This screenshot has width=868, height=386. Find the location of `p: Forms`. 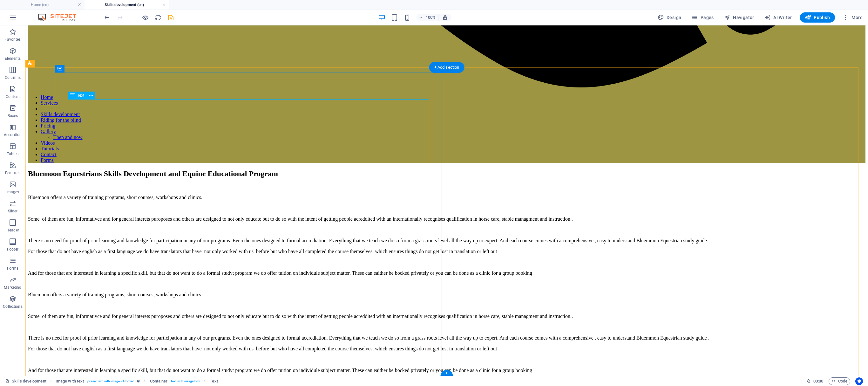

p: Forms is located at coordinates (13, 268).